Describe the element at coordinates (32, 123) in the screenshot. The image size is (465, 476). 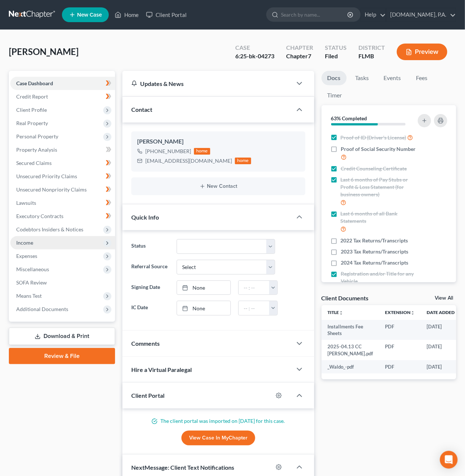
I see `span: Real Property` at that location.